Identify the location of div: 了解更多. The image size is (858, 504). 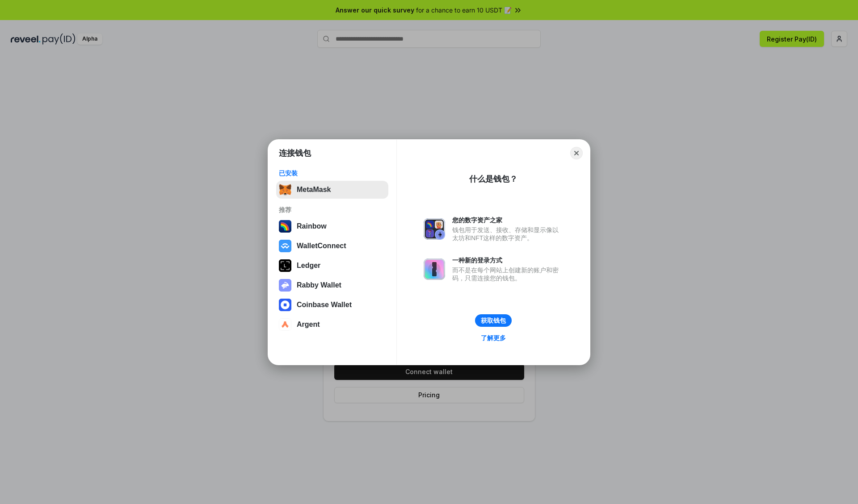
(493, 338).